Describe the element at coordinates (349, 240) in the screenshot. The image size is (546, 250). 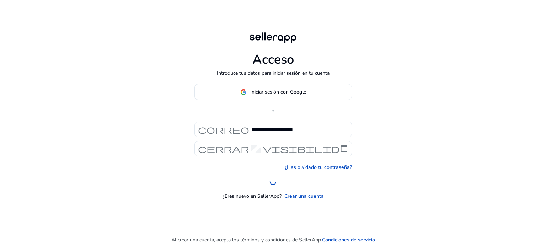
I see `font: Condiciones de servicio` at that location.